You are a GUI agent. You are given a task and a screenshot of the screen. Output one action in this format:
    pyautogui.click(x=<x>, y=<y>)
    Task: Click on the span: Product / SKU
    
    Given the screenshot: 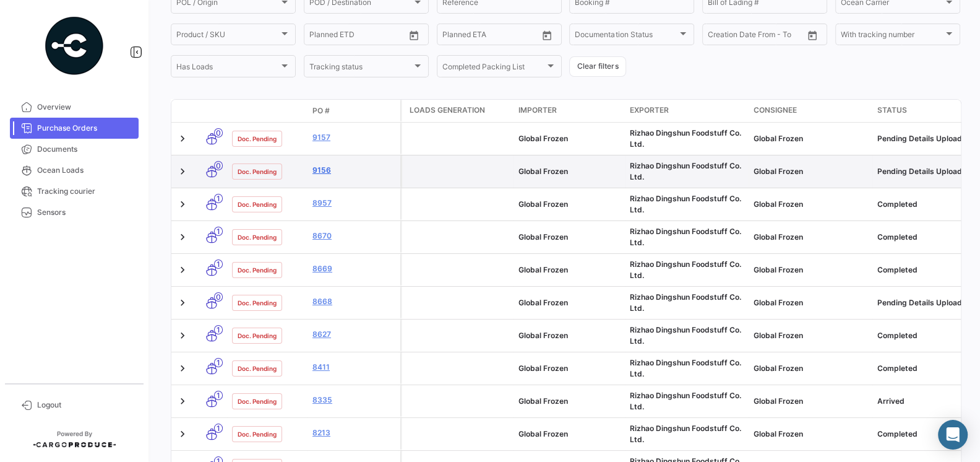 What is the action you would take?
    pyautogui.click(x=228, y=37)
    